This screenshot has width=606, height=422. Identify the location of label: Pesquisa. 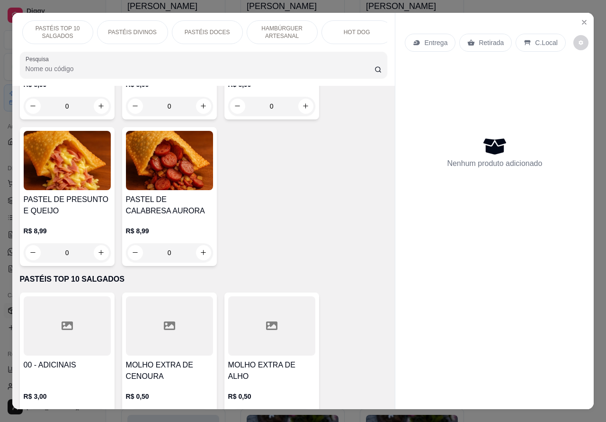
(39, 59).